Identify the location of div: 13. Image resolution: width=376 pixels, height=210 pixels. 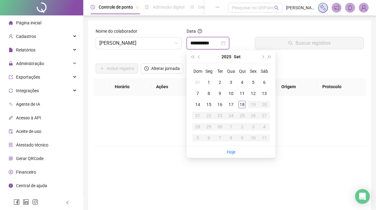
(264, 93).